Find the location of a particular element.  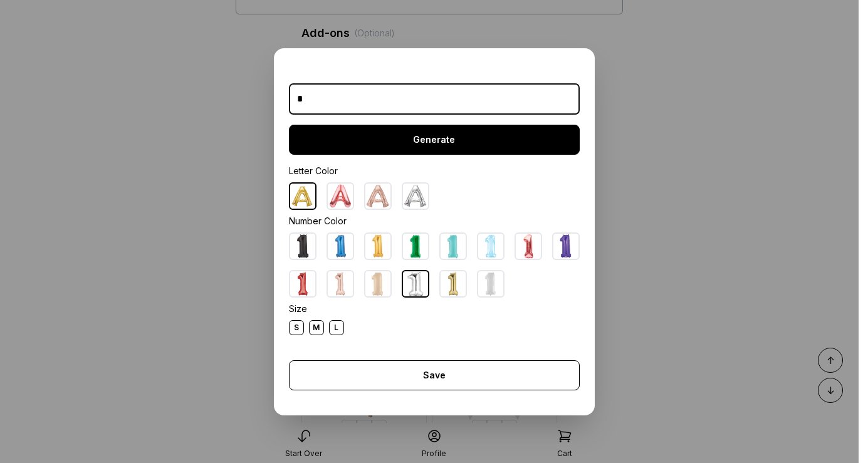

div: Generate is located at coordinates (434, 140).